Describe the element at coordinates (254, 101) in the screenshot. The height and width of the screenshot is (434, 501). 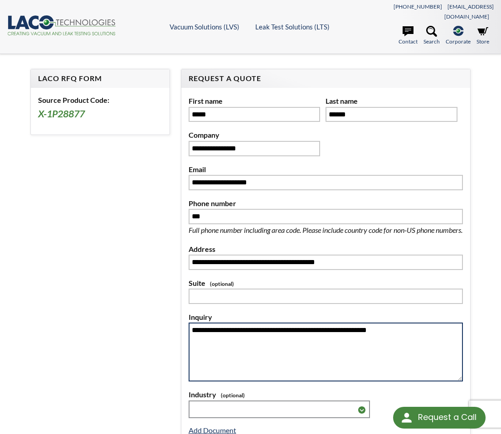
I see `label: First name` at that location.